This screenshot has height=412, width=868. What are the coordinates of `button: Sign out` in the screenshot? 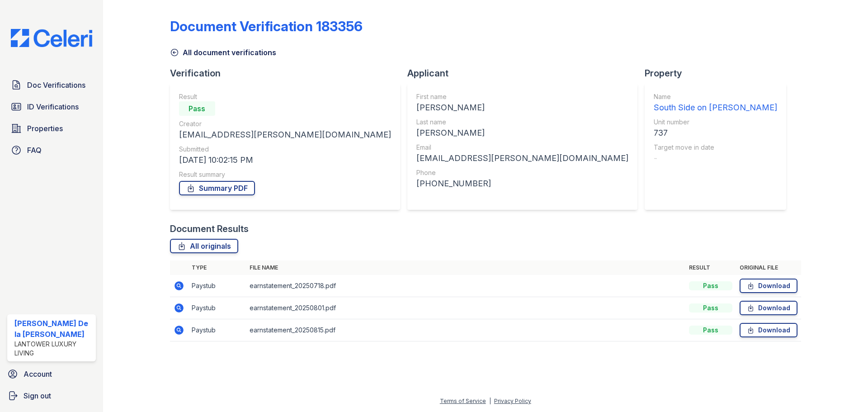 It's located at (52, 395).